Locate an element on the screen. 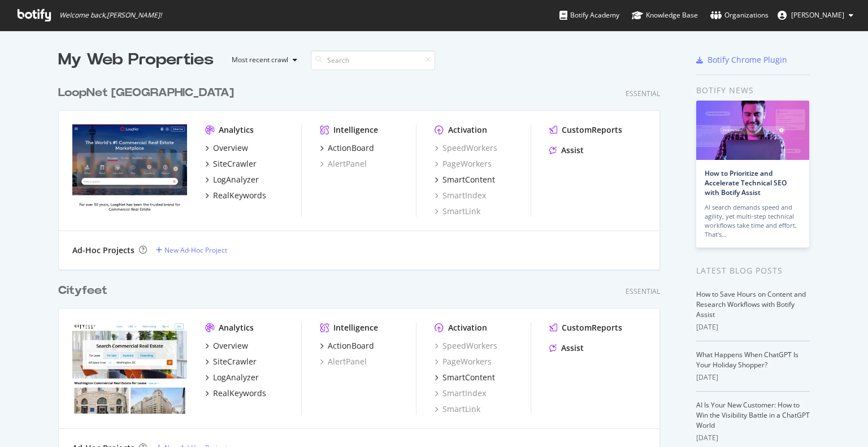  img: How to Prioritize and Accelerate Technical SEO with Botify Assist is located at coordinates (753, 130).